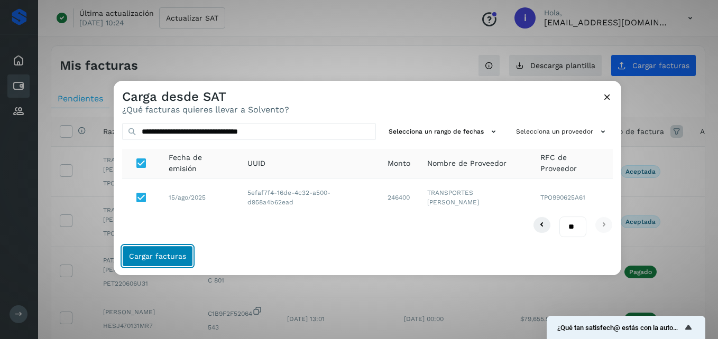 This screenshot has width=718, height=339. What do you see at coordinates (399, 163) in the screenshot?
I see `span: Monto` at bounding box center [399, 163].